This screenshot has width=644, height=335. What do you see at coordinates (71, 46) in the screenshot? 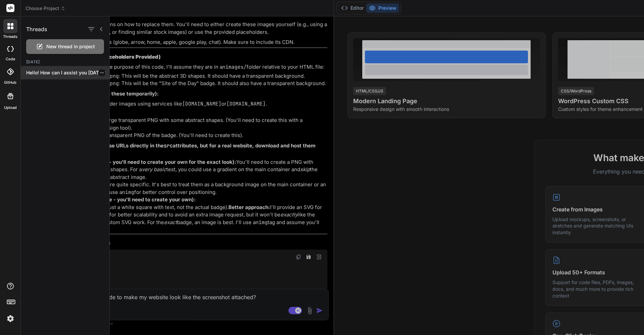
I see `span: New thread in project` at bounding box center [71, 46].